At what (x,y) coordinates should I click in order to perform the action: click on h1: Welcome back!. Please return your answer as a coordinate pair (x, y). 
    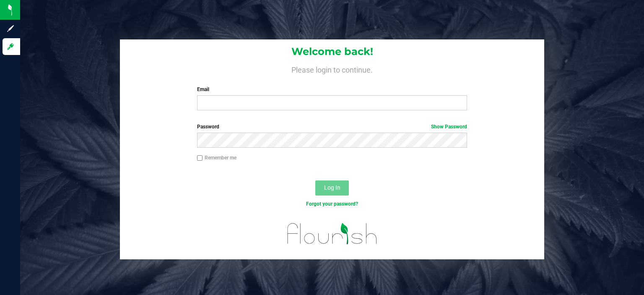
    Looking at the image, I should click on (332, 52).